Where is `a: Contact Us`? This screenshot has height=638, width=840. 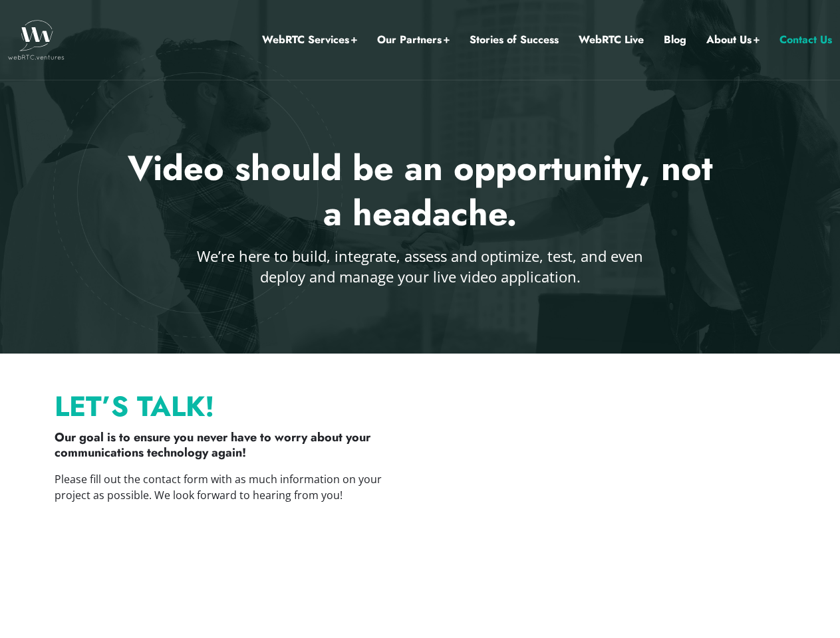 a: Contact Us is located at coordinates (805, 40).